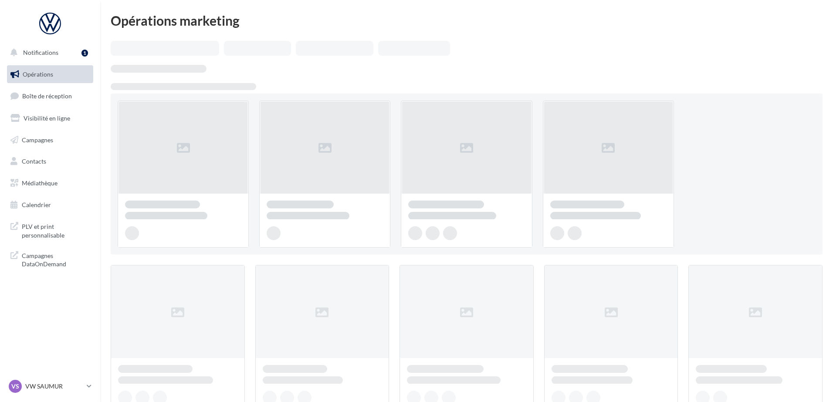 The height and width of the screenshot is (402, 833). Describe the element at coordinates (47, 96) in the screenshot. I see `span: Boîte de réception` at that location.